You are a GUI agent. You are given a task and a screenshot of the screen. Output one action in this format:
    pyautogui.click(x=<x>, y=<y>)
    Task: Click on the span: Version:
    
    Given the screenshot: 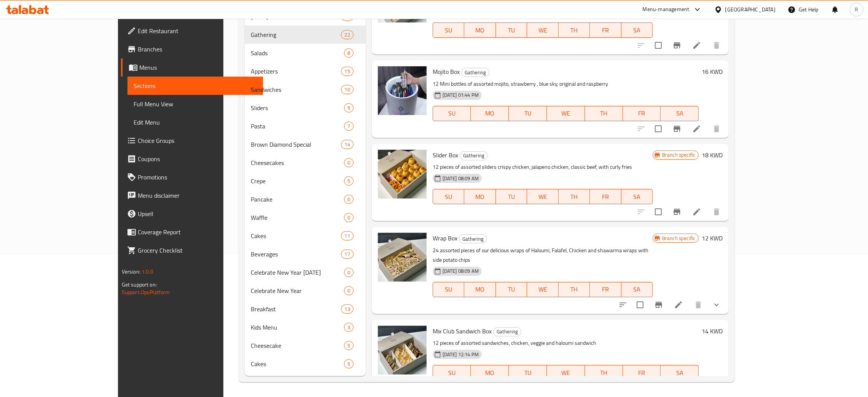 What is the action you would take?
    pyautogui.click(x=131, y=272)
    